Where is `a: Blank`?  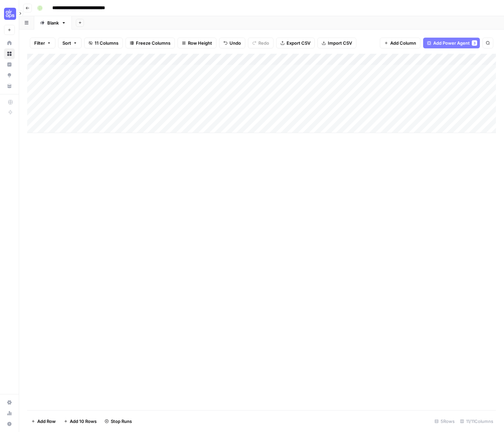 a: Blank is located at coordinates (53, 23).